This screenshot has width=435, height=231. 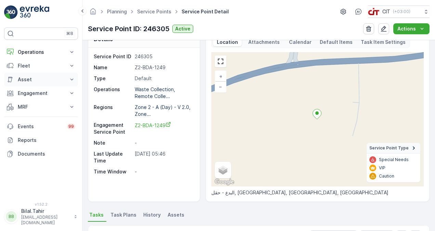 What do you see at coordinates (389, 148) in the screenshot?
I see `span: Service Point Type` at bounding box center [389, 148].